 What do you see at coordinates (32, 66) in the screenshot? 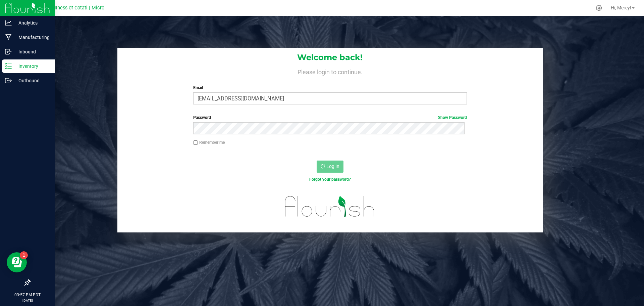
I see `p: Inventory` at bounding box center [32, 66].